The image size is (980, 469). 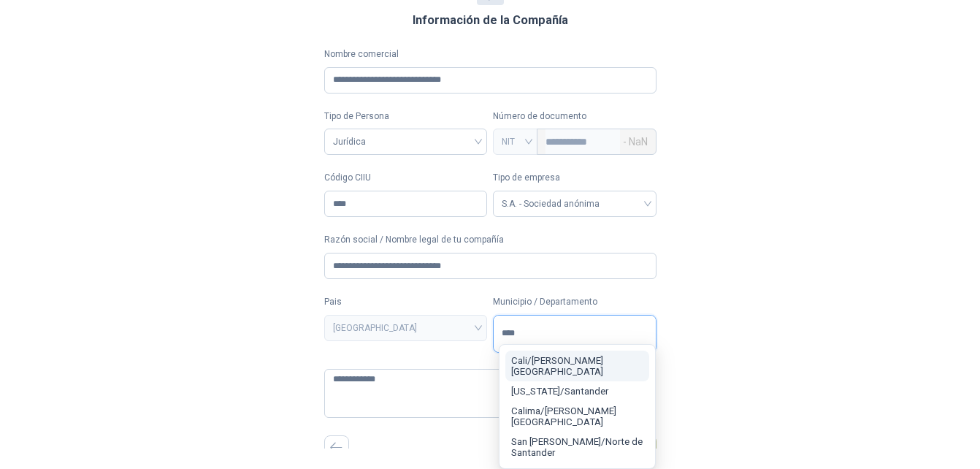 What do you see at coordinates (406, 177) in the screenshot?
I see `label: Código CIIU` at bounding box center [406, 177].